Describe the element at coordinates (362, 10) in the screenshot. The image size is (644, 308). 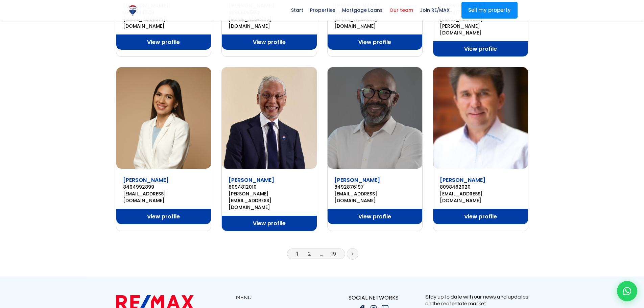
I see `font: Mortgage Loans` at that location.